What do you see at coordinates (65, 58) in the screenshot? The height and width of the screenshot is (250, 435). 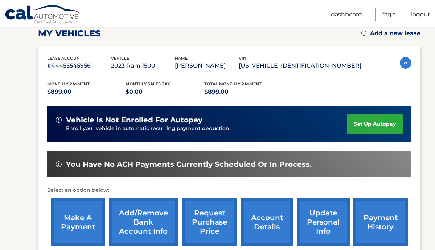 I see `span: lease account` at bounding box center [65, 58].